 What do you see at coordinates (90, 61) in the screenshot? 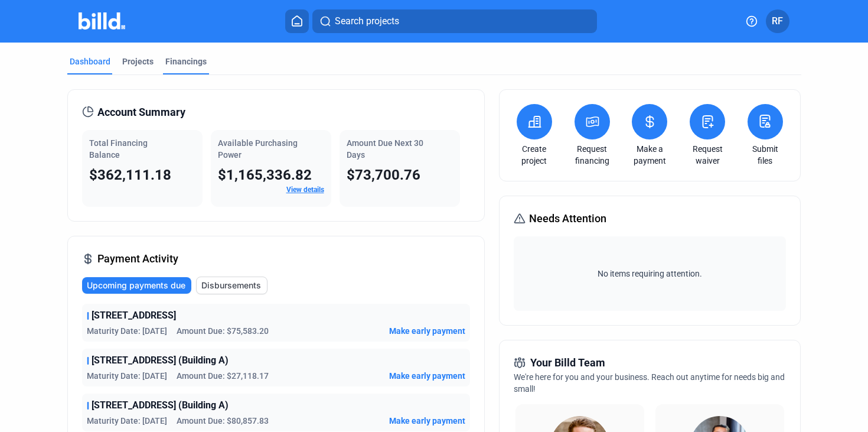
I see `div: Dashboard` at bounding box center [90, 61].